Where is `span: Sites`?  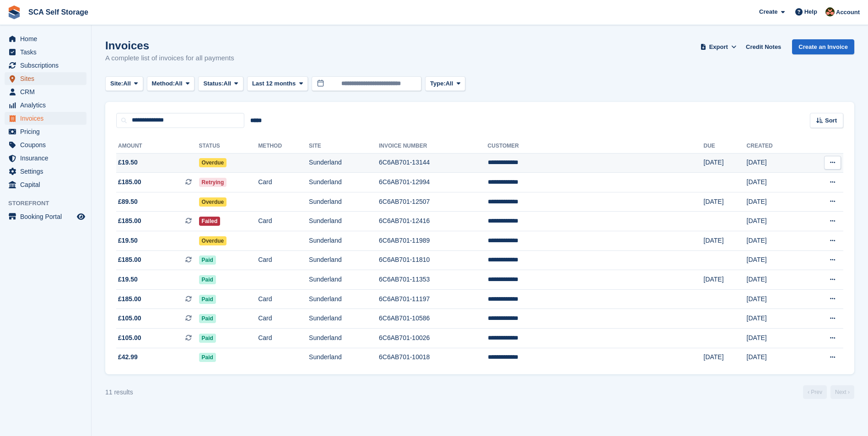
span: Sites is located at coordinates (47, 79).